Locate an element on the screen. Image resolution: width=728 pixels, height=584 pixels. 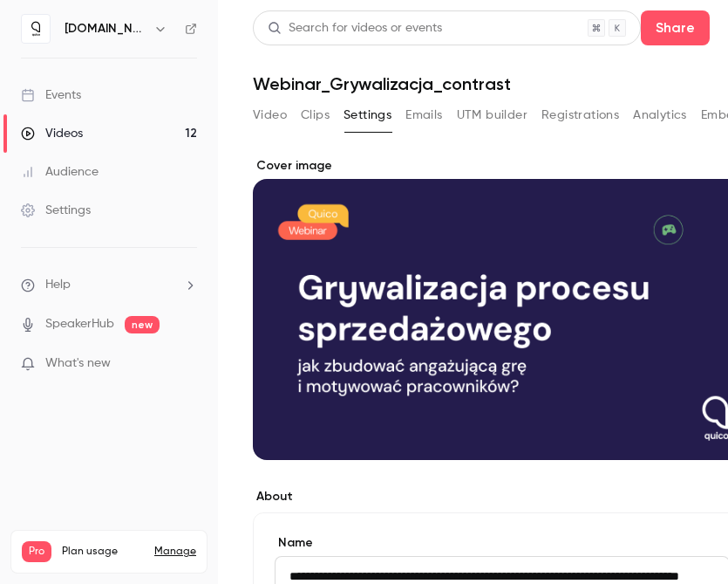
button: Analytics is located at coordinates (660, 115).